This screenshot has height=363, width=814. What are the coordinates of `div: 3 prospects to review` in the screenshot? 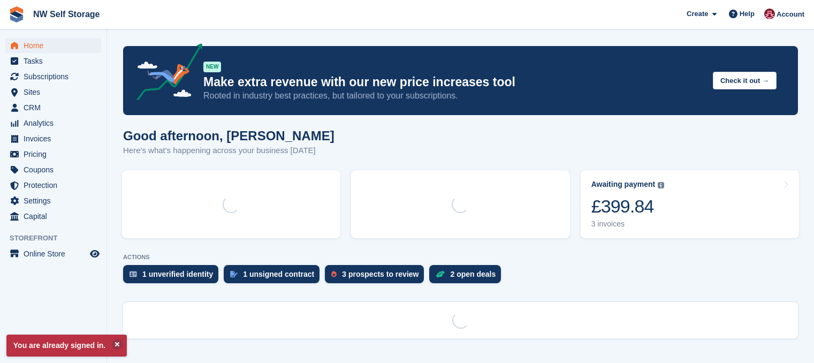 It's located at (380, 274).